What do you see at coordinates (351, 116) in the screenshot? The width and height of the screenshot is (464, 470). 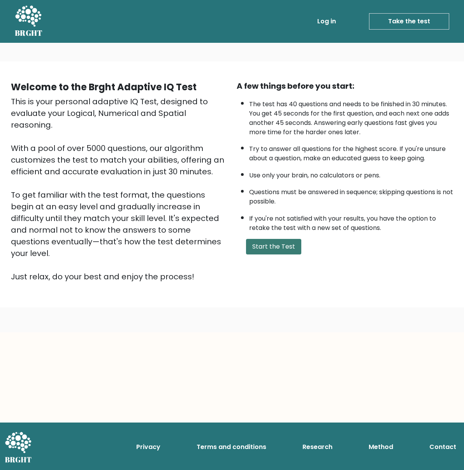 I see `li: The test has 40 questions and needs to be finished in 30 minutes. You get 45 seconds for the firs...` at bounding box center [351, 116].